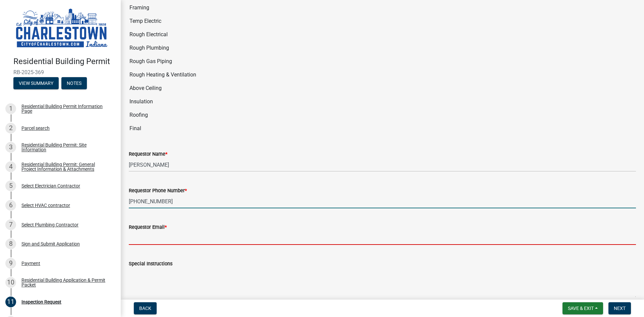 The image size is (644, 317). Describe the element at coordinates (66, 147) in the screenshot. I see `div: Residential Building Permit: Site Information` at that location.